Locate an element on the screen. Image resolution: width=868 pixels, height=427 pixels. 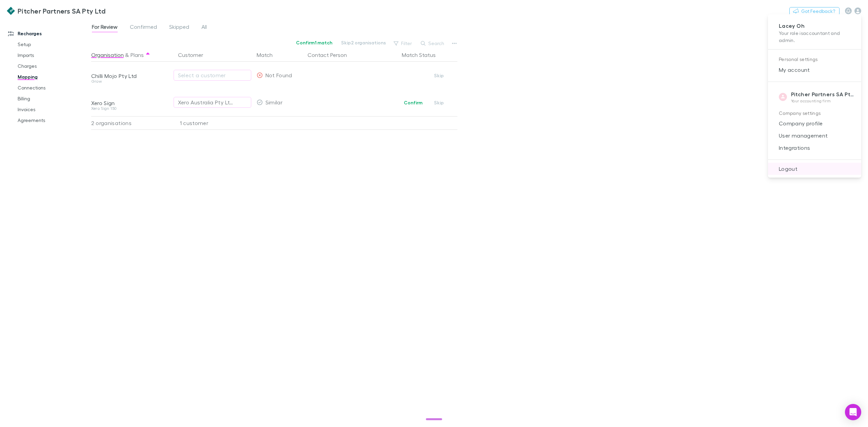
p: Company settings is located at coordinates (814, 114).